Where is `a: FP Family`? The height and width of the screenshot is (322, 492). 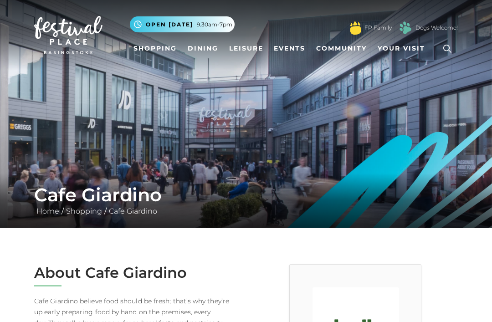 a: FP Family is located at coordinates (378, 28).